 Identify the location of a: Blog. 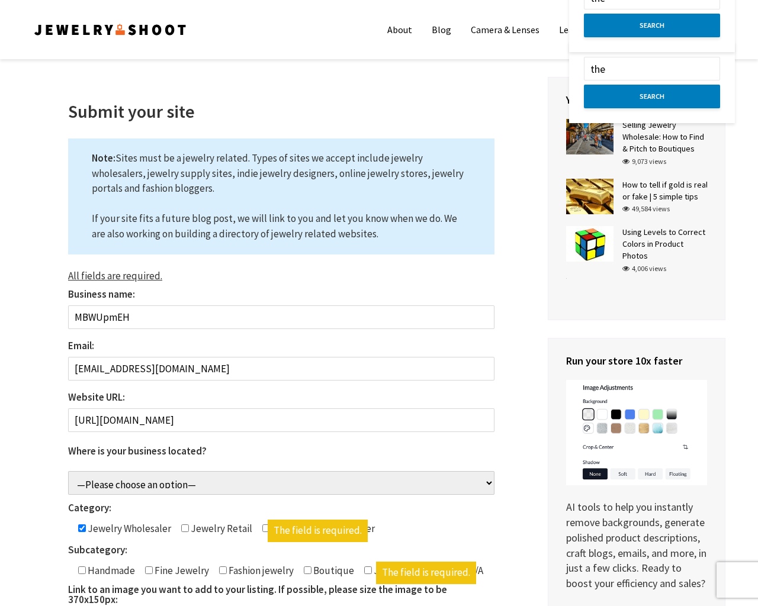
(441, 30).